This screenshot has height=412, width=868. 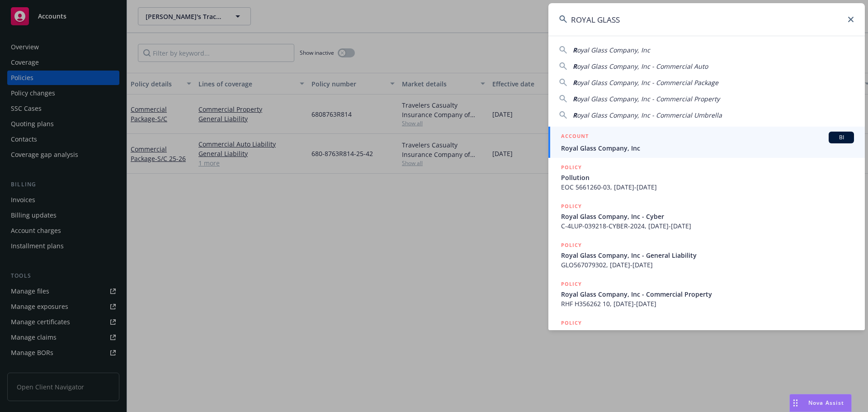 What do you see at coordinates (575, 137) in the screenshot?
I see `h5: ACCOUNT` at bounding box center [575, 137].